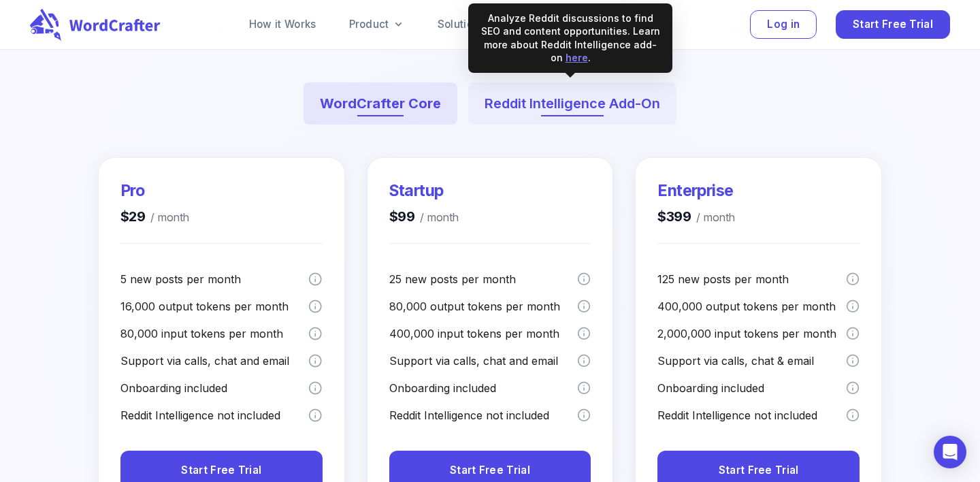 The width and height of the screenshot is (980, 482). Describe the element at coordinates (424, 191) in the screenshot. I see `h3: Startup` at that location.